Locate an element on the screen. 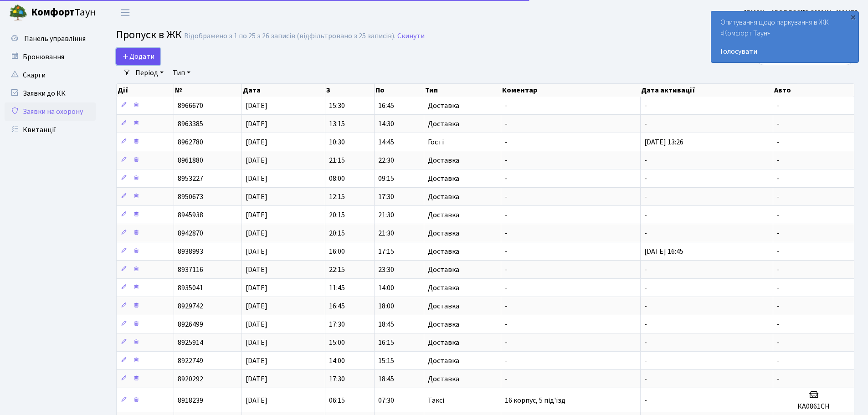 The image size is (868, 415). th: Авто is located at coordinates (813, 90).